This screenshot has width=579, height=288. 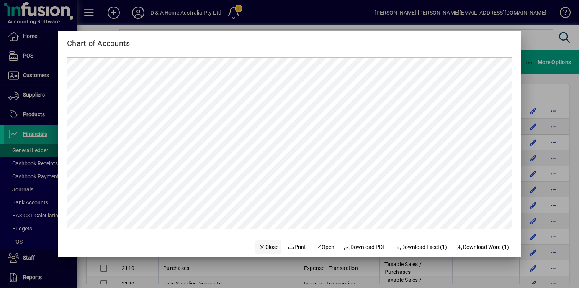 I want to click on h2: Chart of Accounts, so click(x=98, y=40).